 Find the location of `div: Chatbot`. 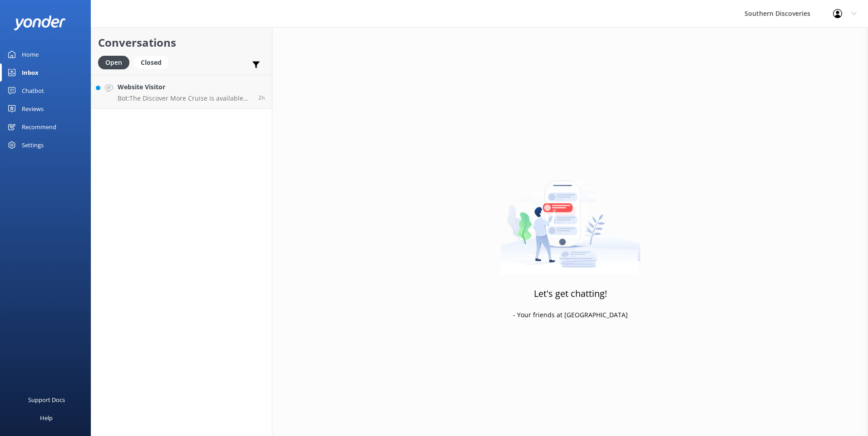

div: Chatbot is located at coordinates (33, 91).